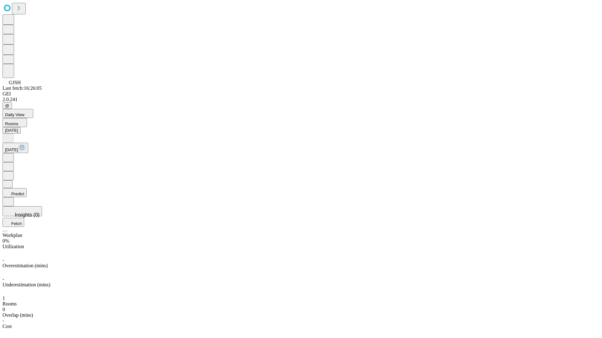 The width and height of the screenshot is (602, 338). Describe the element at coordinates (15, 115) in the screenshot. I see `span: Daily View` at that location.